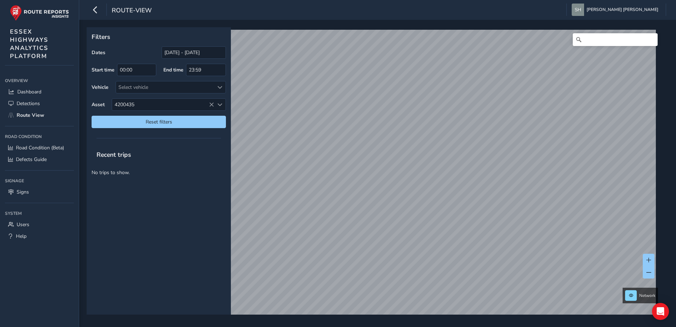 The image size is (676, 327). Describe the element at coordinates (39, 147) in the screenshot. I see `a: Road Condition (Beta)` at that location.